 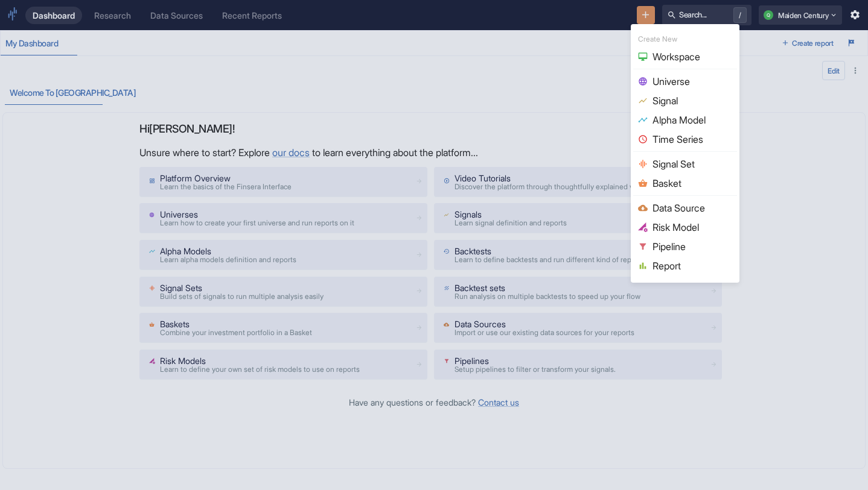 What do you see at coordinates (692, 164) in the screenshot?
I see `span: Signal Set` at bounding box center [692, 164].